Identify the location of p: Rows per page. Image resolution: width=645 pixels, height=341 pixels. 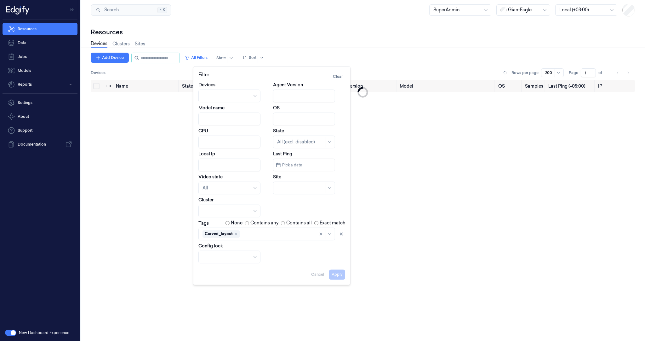
(525, 73).